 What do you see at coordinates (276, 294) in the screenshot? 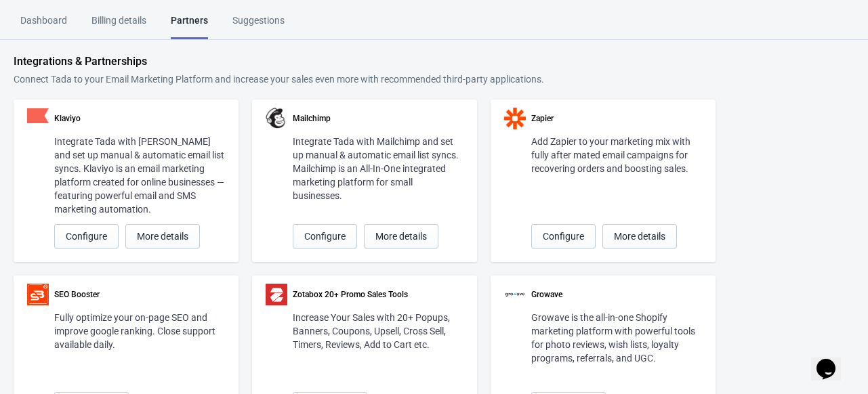
I see `img: partner-zotabox-logo.png` at bounding box center [276, 294].